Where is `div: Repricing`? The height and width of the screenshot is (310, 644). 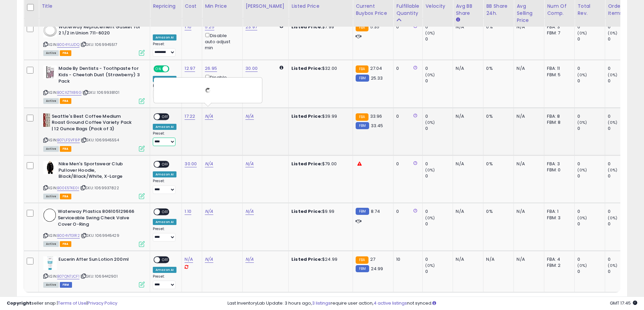
div: Repricing is located at coordinates (166, 6).